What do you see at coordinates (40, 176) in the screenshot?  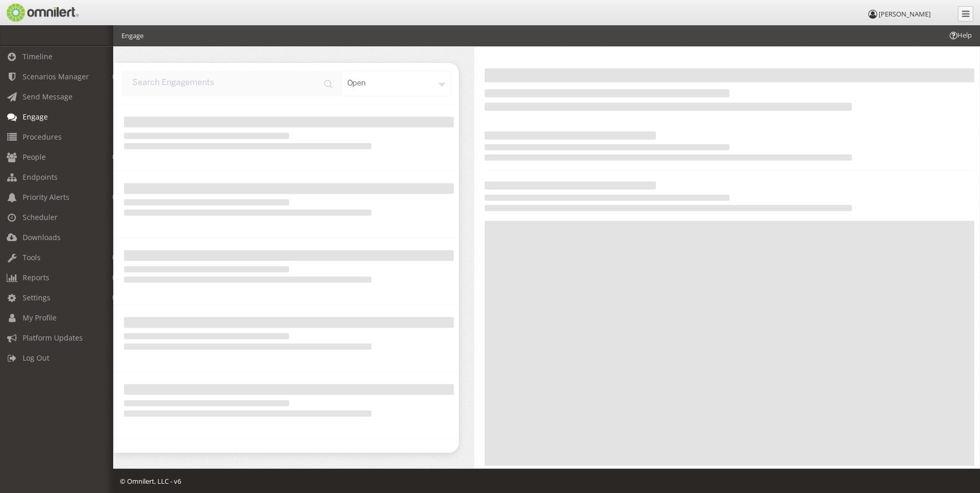 I see `span: Endpoints` at bounding box center [40, 176].